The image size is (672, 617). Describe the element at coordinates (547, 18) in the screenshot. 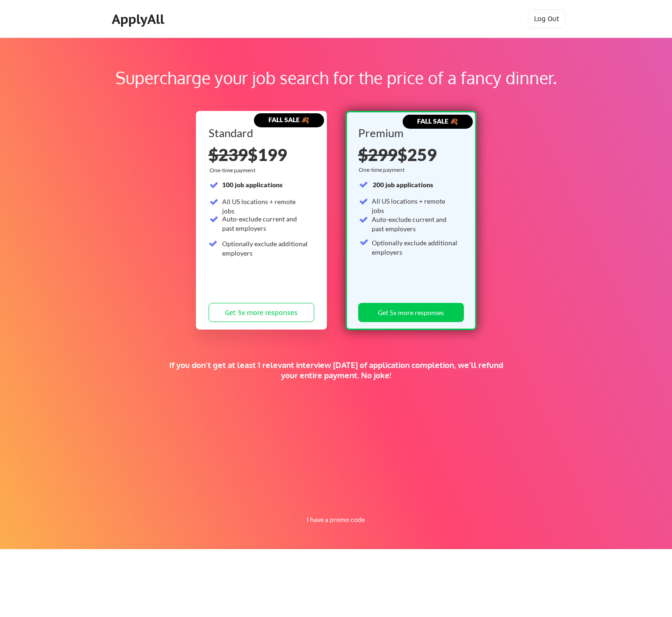

I see `button: Log Out` at that location.